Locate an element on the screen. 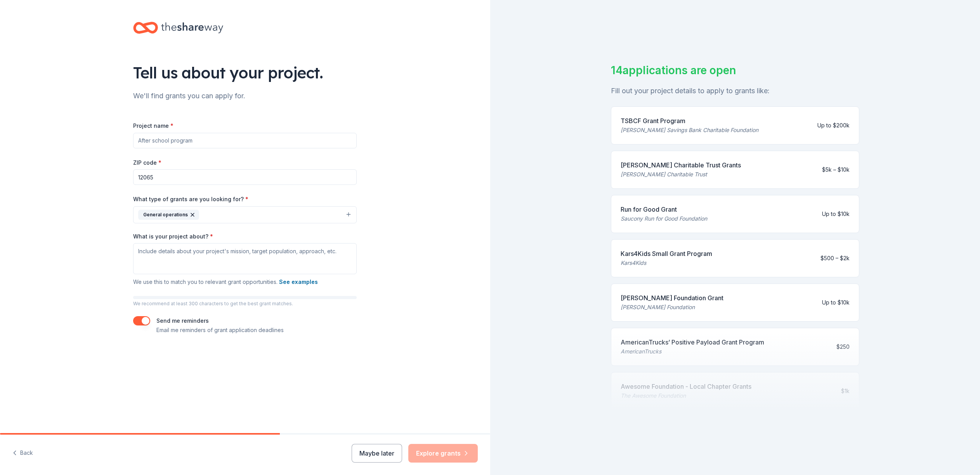 This screenshot has height=475, width=980. button: See examples is located at coordinates (299, 282).